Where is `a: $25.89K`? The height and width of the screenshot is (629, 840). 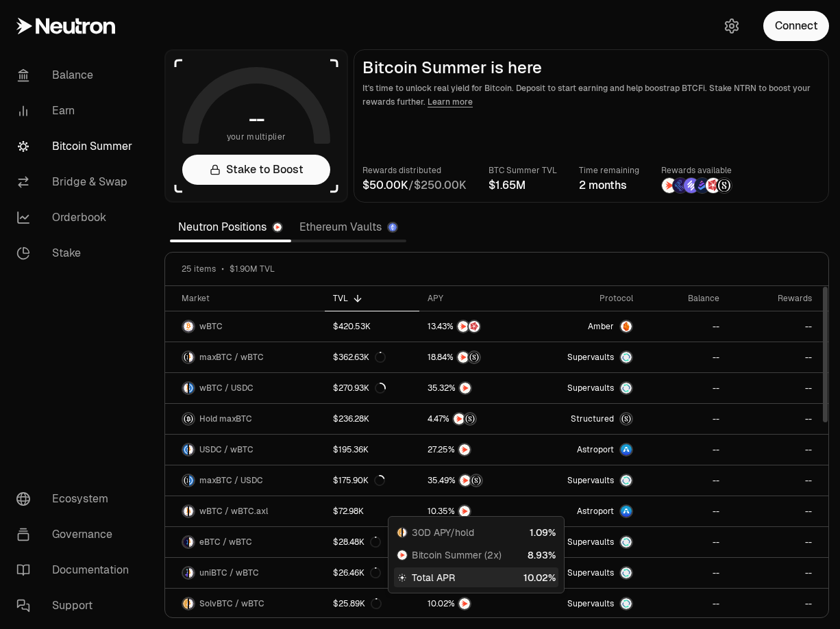 a: $25.89K is located at coordinates (372, 604).